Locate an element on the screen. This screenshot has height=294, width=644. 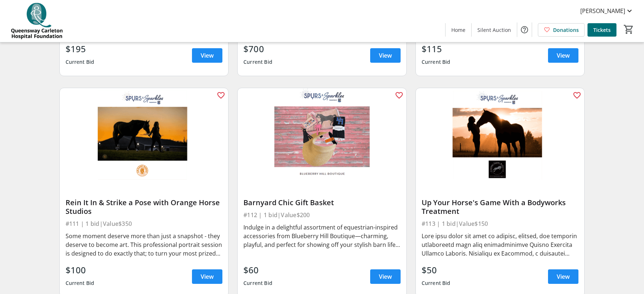
div: Rein It In & Strike a Pose with Orange Horse Studios is located at coordinates (144, 207).